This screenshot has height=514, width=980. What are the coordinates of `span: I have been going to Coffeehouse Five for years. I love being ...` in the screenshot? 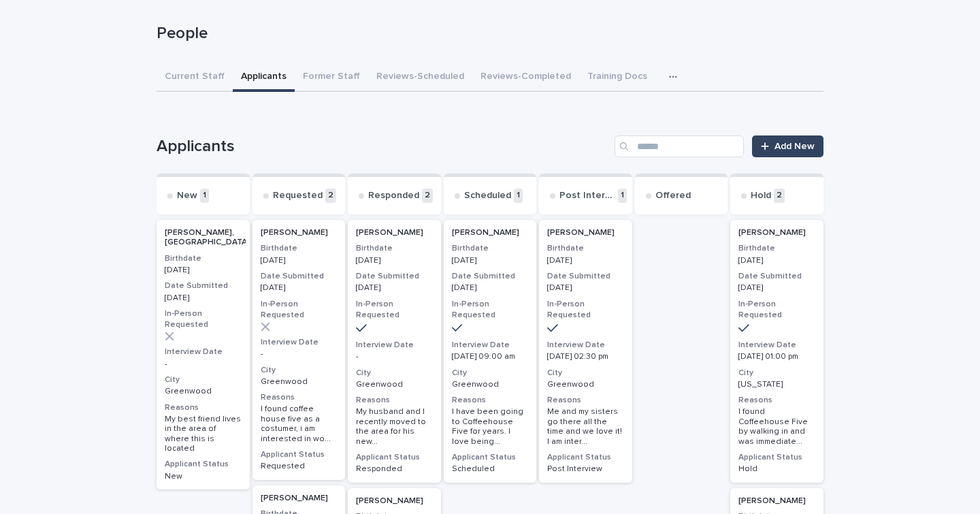 It's located at (490, 427).